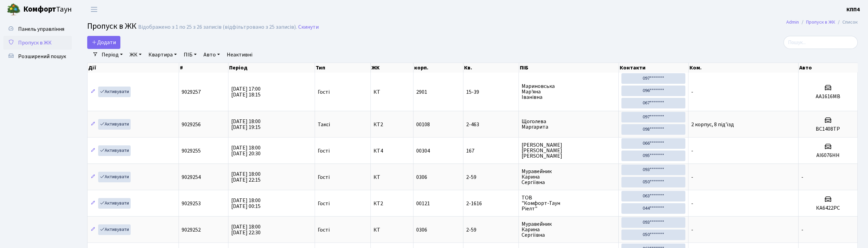  What do you see at coordinates (135, 54) in the screenshot?
I see `a: ЖК` at bounding box center [135, 54].